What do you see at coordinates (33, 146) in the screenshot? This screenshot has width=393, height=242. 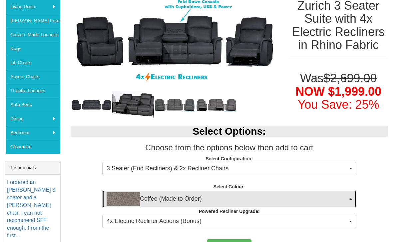 I see `a: Clearance` at bounding box center [33, 146].